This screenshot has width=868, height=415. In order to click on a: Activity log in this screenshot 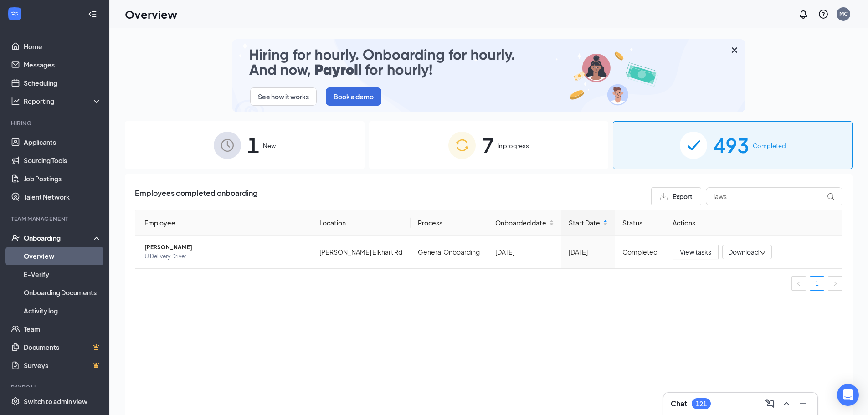, I will do `click(62, 311)`.